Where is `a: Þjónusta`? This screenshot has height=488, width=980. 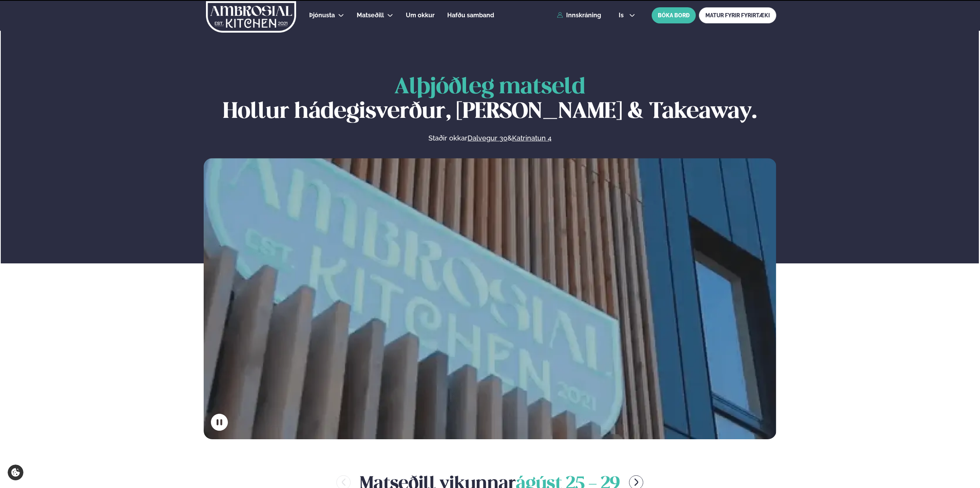
a: Þjónusta is located at coordinates (322, 15).